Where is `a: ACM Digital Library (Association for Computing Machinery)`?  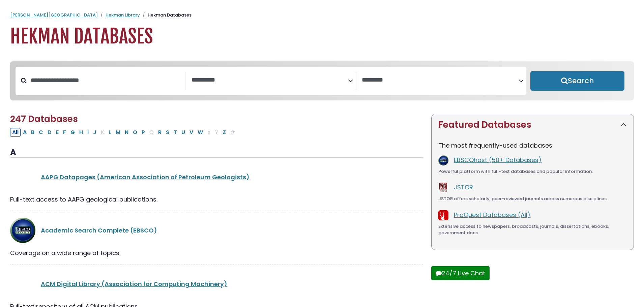 a: ACM Digital Library (Association for Computing Machinery) is located at coordinates (134, 285).